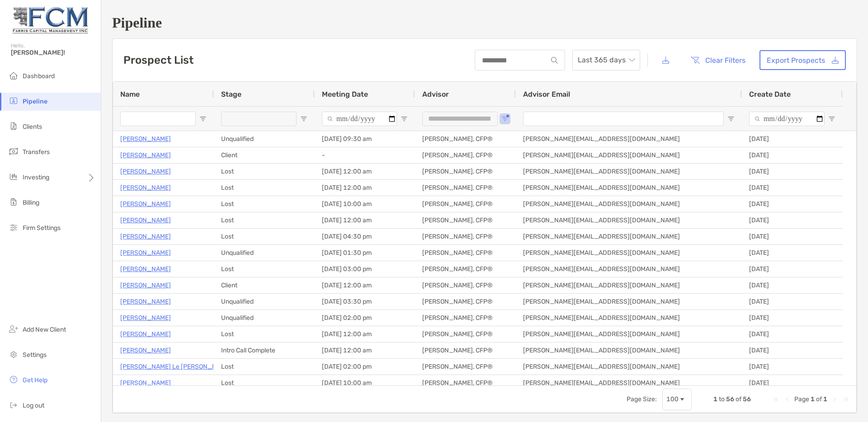 This screenshot has height=422, width=868. What do you see at coordinates (264, 302) in the screenshot?
I see `div: Unqualified` at bounding box center [264, 302].